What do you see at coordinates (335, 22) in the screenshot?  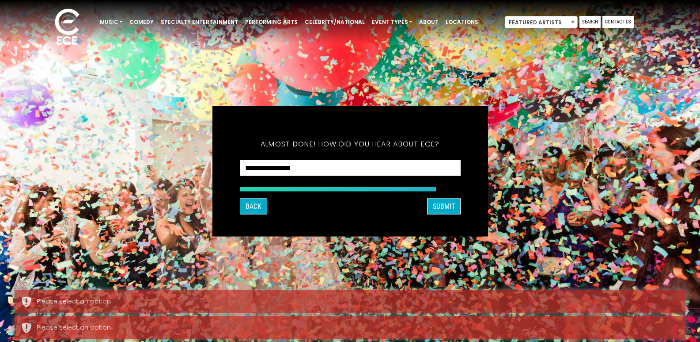 I see `a: Celebrity/National` at bounding box center [335, 22].